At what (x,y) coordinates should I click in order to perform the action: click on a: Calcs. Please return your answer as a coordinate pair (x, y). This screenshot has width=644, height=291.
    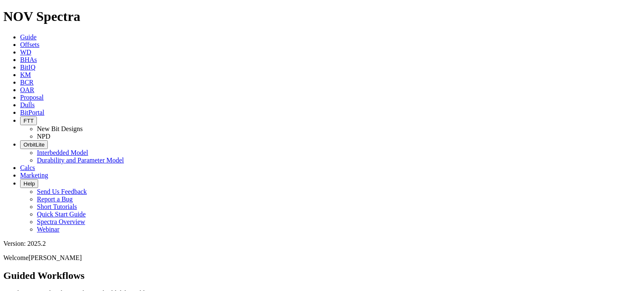
    Looking at the image, I should click on (28, 168).